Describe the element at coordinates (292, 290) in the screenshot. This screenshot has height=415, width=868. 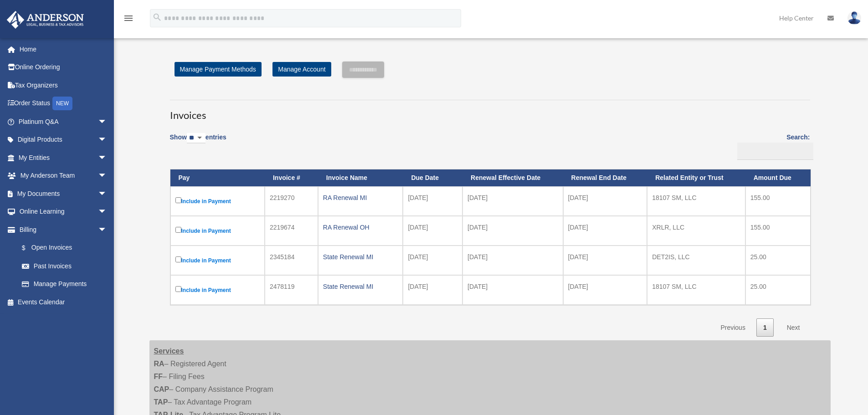
I see `td: 2478119` at that location.